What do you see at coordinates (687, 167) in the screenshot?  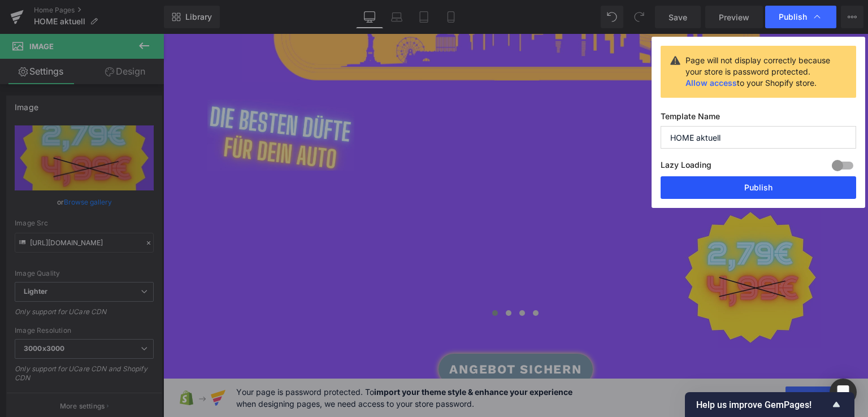 I see `label: Lazy Loading` at bounding box center [687, 167].